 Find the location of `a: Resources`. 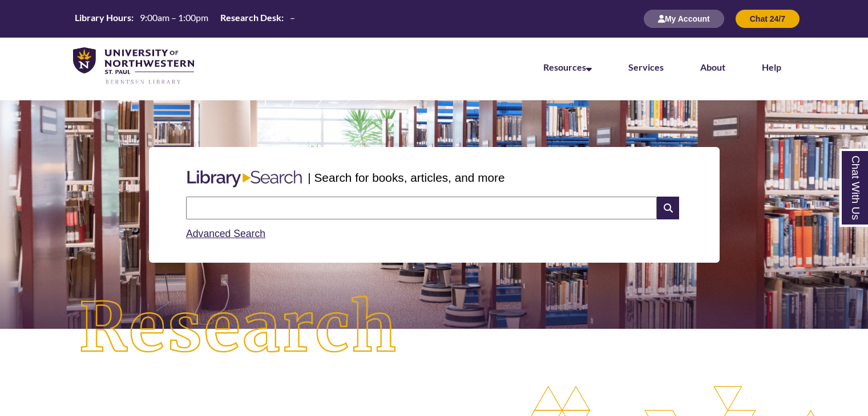

a: Resources is located at coordinates (567, 67).